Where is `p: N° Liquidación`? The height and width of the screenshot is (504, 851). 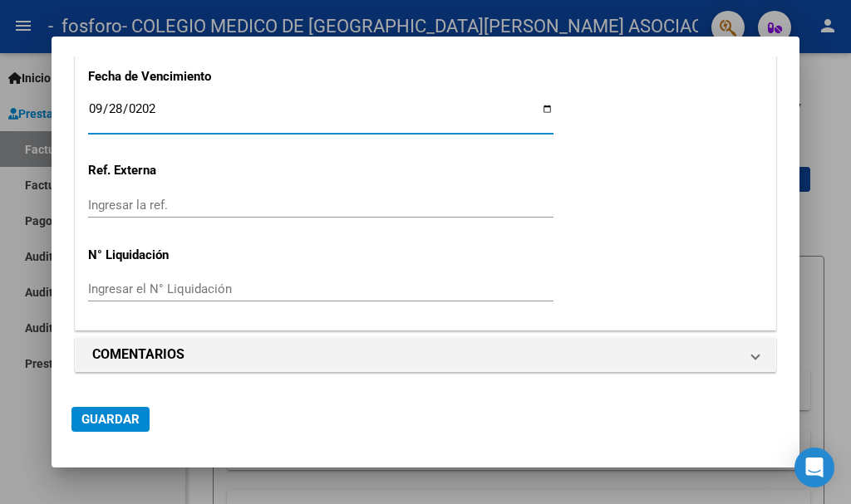
p: N° Liquidación is located at coordinates (189, 255).